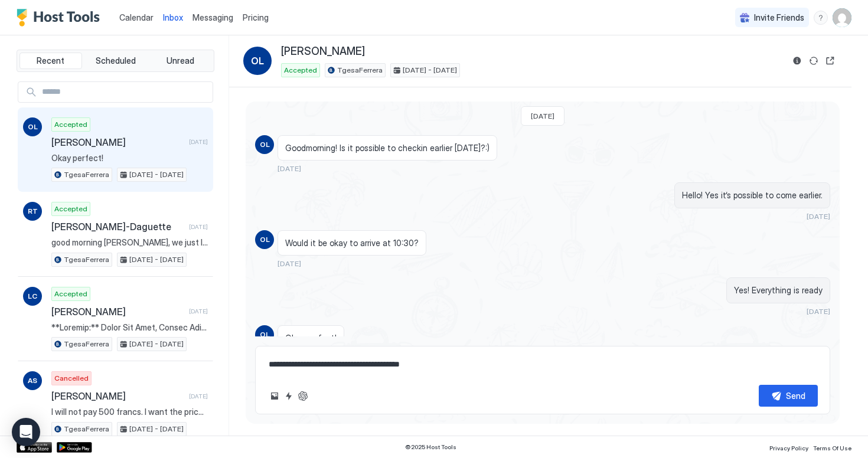 This screenshot has width=868, height=458. What do you see at coordinates (26, 432) in the screenshot?
I see `div: Open Intercom Messenger` at bounding box center [26, 432].